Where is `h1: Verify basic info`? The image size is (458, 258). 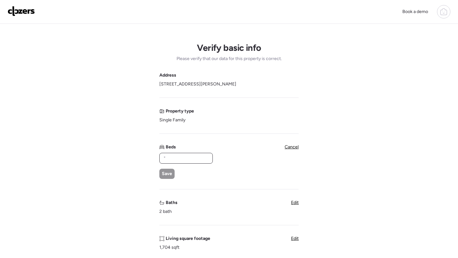 h1: Verify basic info is located at coordinates (228, 48).